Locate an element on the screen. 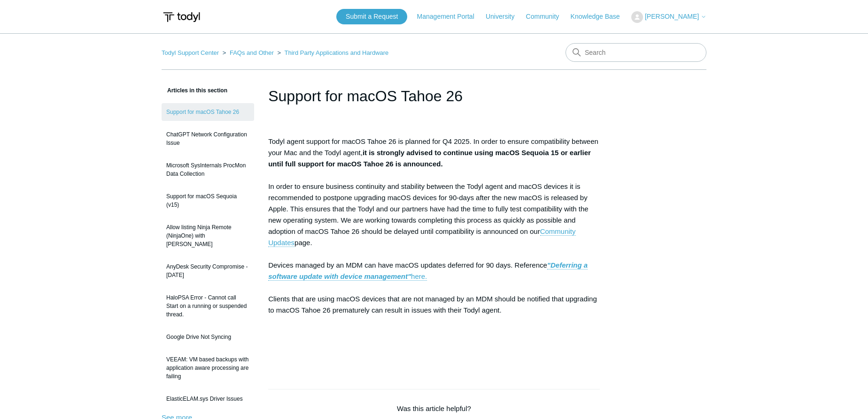  a: Submit a Request is located at coordinates (371, 16).